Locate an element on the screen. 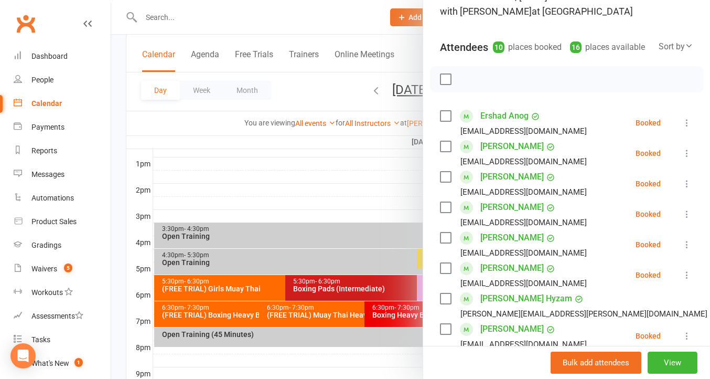 This screenshot has height=379, width=710. a: Workouts is located at coordinates (62, 292).